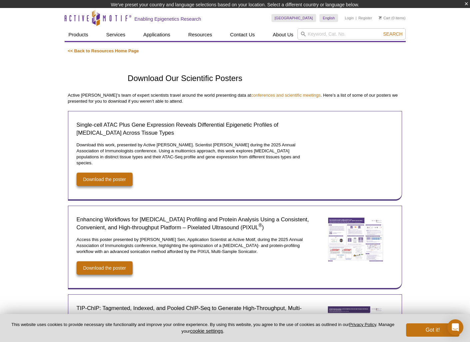 The image size is (470, 342). Describe the element at coordinates (355, 240) in the screenshot. I see `a: Enhancing Workflows for Cytokine Profiling and Protein Analysis Using a Consistent, Convenient, a...` at that location.